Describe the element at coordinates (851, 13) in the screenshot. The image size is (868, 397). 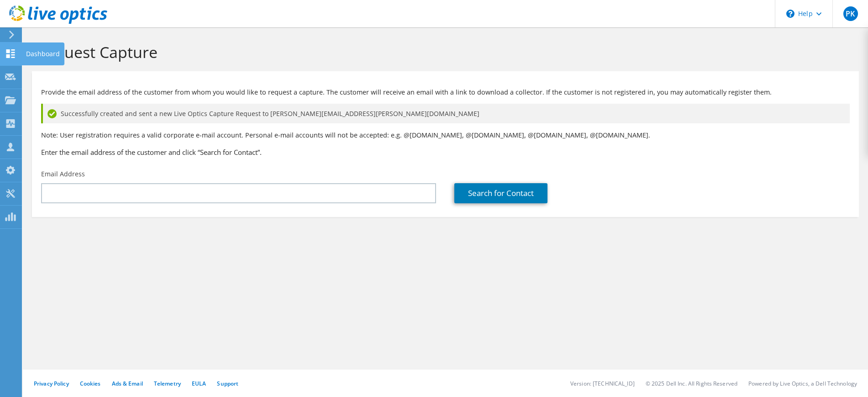
I see `span: PK` at that location.